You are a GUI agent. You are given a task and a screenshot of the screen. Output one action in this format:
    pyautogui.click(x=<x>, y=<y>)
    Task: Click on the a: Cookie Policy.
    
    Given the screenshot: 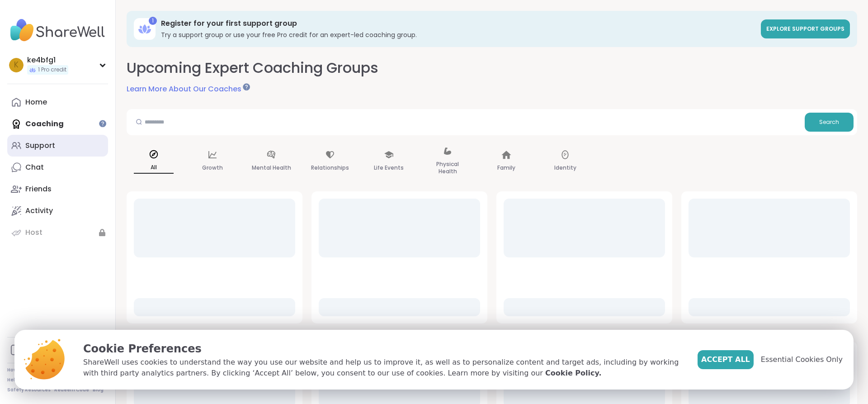 What is the action you would take?
    pyautogui.click(x=573, y=373)
    